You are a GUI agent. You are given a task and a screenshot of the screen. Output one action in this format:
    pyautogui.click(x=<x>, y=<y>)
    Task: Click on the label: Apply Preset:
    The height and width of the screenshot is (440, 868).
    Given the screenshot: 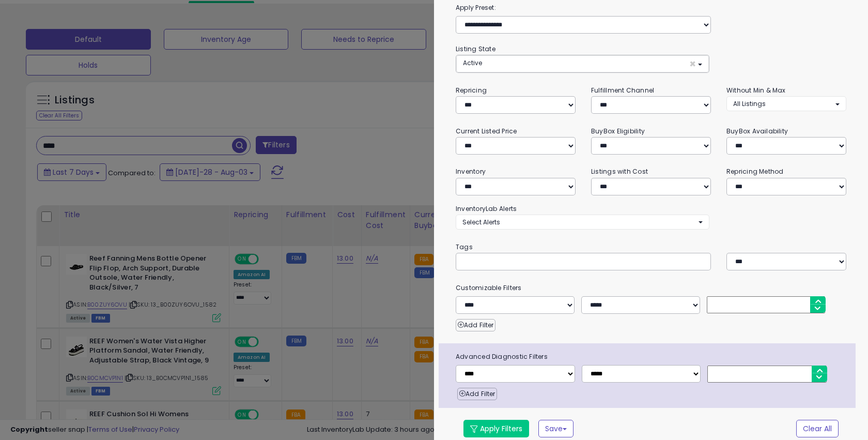 What is the action you would take?
    pyautogui.click(x=651, y=8)
    